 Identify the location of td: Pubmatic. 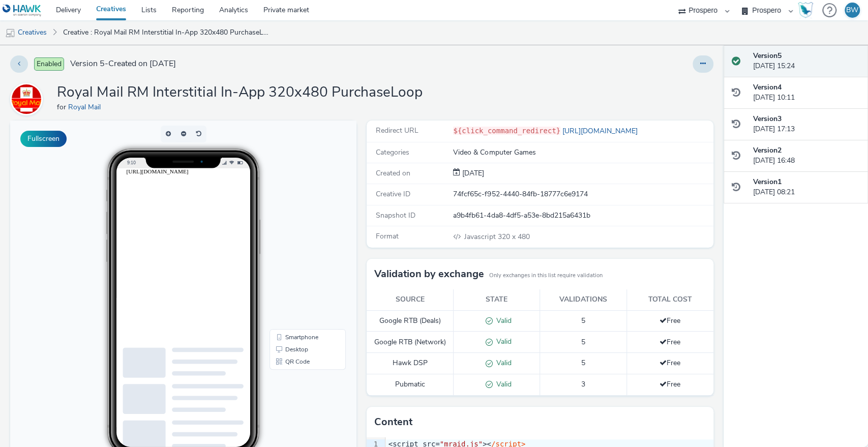
(410, 385).